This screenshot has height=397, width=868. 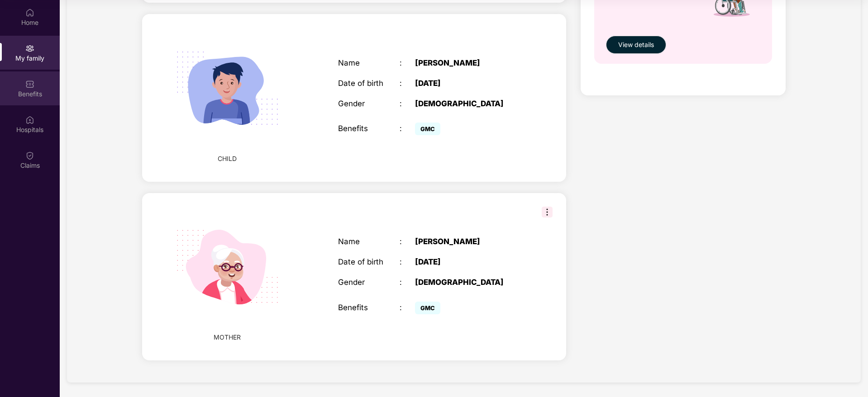 I want to click on img: svg+xml;base64,PHN2ZyBpZD0iSG9zcGl0YWxzIiB4bWxucz0iaHR0cDovL3d3dy53My5vcmcvMjAwMC9zdmciIHdpZHRoPS..., so click(x=30, y=120).